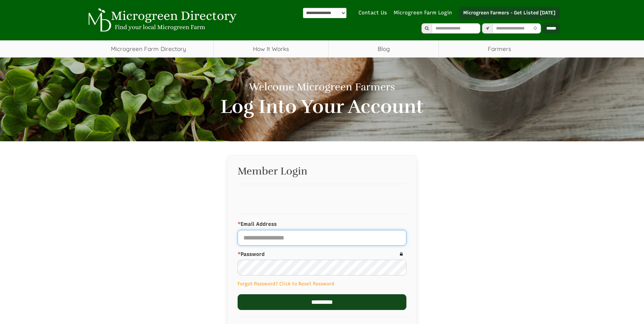  I want to click on a: Microgreen Farm Login, so click(424, 13).